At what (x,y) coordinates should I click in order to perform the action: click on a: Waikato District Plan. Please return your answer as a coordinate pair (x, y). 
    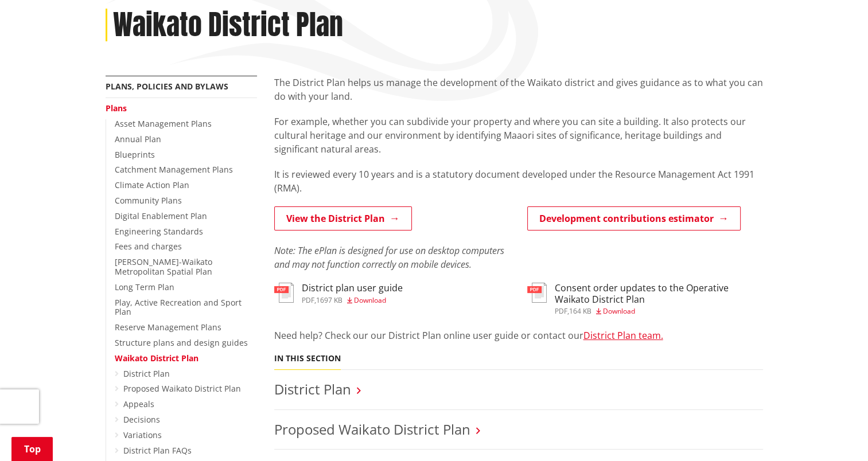
    Looking at the image, I should click on (157, 358).